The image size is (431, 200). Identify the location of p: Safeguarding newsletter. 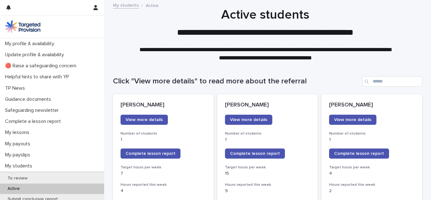
(33, 110).